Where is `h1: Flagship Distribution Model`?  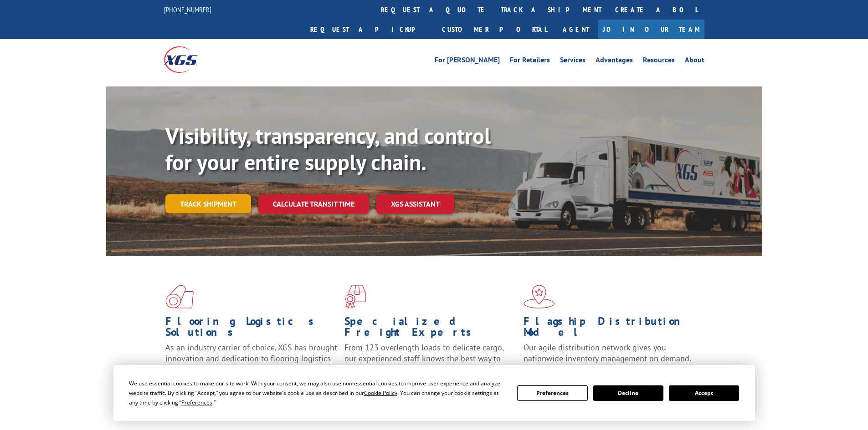
h1: Flagship Distribution Model is located at coordinates (610, 329).